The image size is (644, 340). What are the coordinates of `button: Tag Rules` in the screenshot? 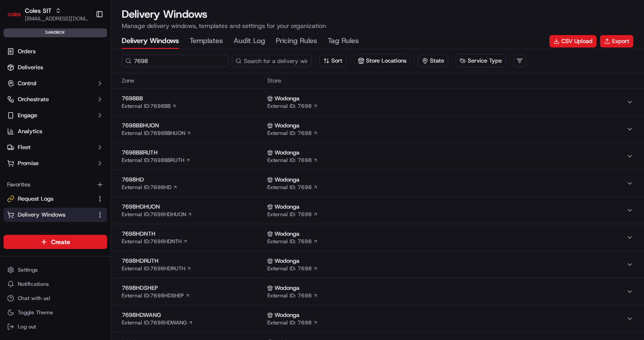 It's located at (344, 41).